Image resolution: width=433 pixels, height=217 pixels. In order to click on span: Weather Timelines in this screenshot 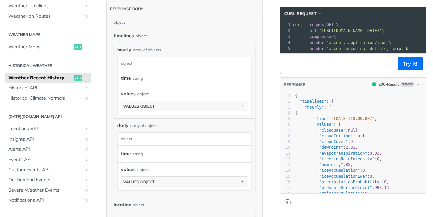, I will do `click(45, 6)`.